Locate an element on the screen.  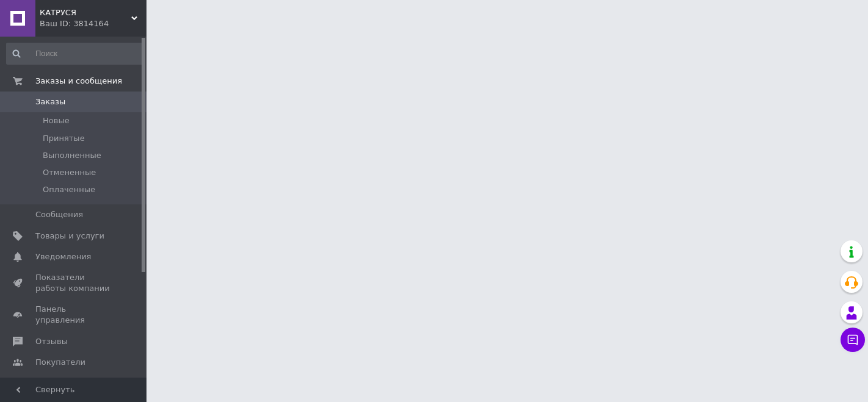
span: Отмененные is located at coordinates (69, 172).